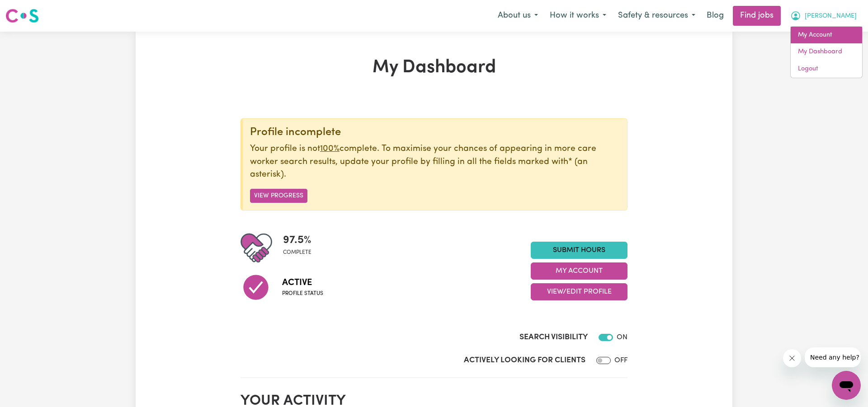 The image size is (868, 407). Describe the element at coordinates (757, 16) in the screenshot. I see `a: Find jobs` at that location.